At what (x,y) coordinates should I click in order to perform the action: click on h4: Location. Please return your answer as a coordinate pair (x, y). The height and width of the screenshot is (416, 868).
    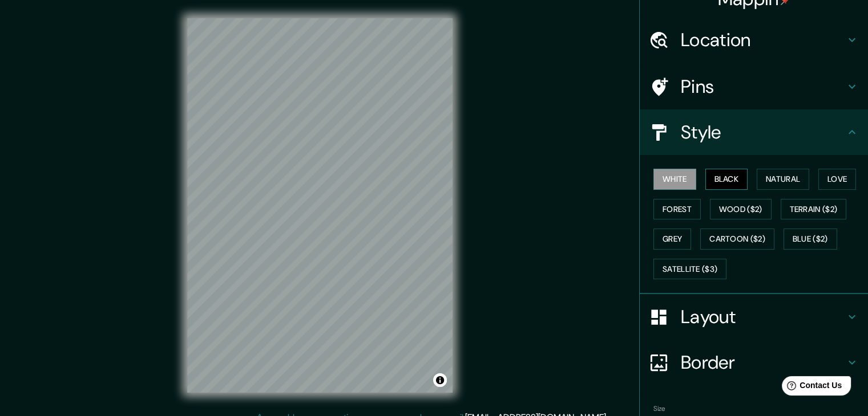
    Looking at the image, I should click on (763, 40).